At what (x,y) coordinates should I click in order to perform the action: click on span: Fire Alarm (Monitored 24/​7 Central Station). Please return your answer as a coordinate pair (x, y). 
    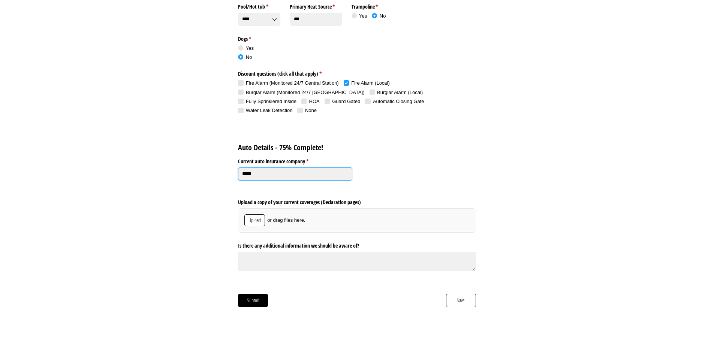
    Looking at the image, I should click on (292, 83).